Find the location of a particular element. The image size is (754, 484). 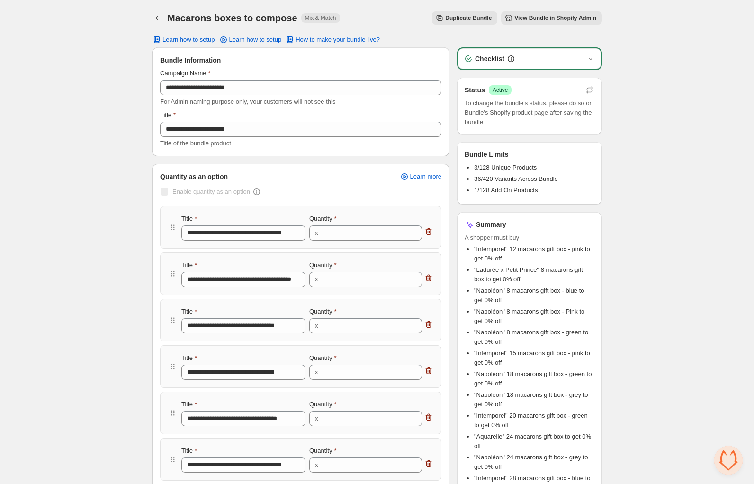

span: Quantity as an option is located at coordinates (194, 177).